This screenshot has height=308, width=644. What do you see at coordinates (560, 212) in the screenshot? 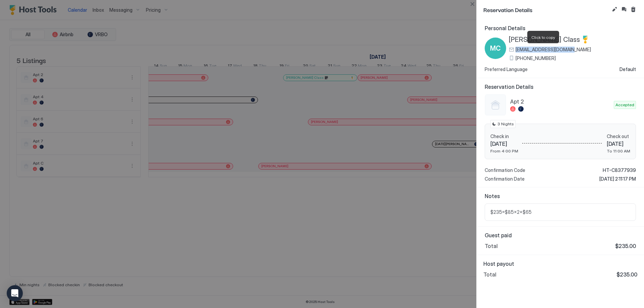
I see `span: $235=$85x2+$65` at bounding box center [560, 212].